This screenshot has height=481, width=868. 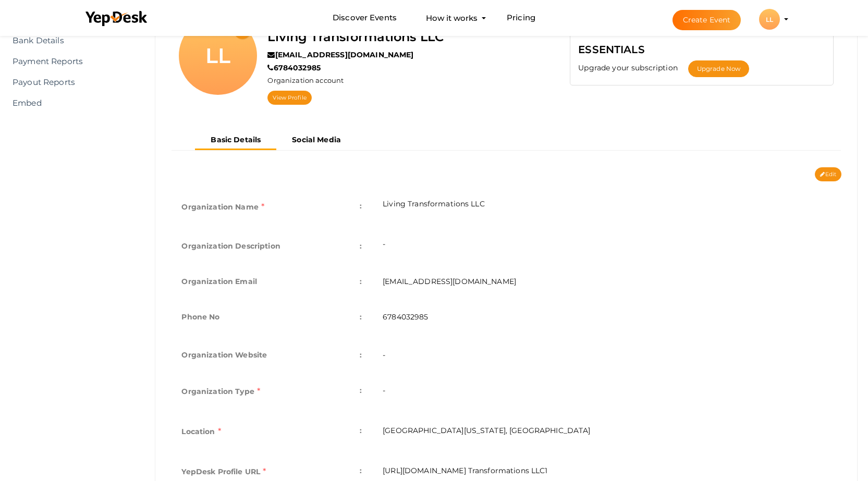 I want to click on label: Phone No, so click(x=200, y=317).